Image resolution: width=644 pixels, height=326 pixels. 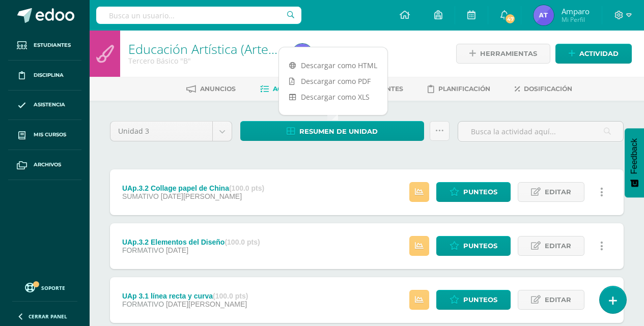 What do you see at coordinates (199, 15) in the screenshot?
I see `input: Busca un usuario...` at bounding box center [199, 15].